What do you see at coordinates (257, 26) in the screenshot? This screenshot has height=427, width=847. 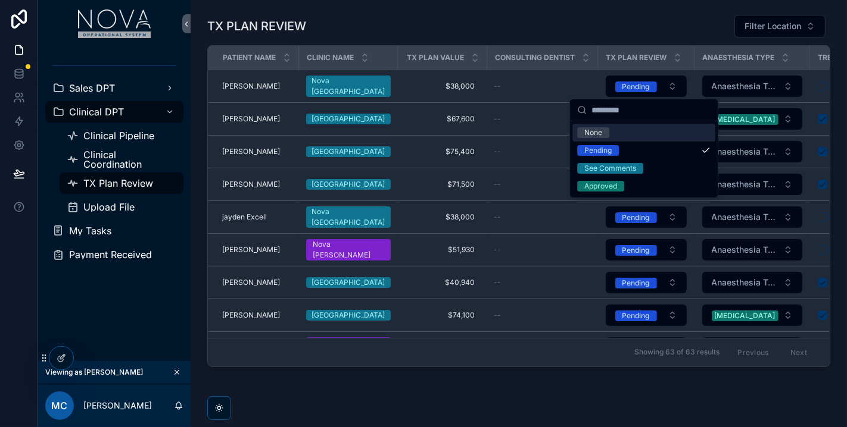 I see `h1: TX PLAN REVIEW` at bounding box center [257, 26].